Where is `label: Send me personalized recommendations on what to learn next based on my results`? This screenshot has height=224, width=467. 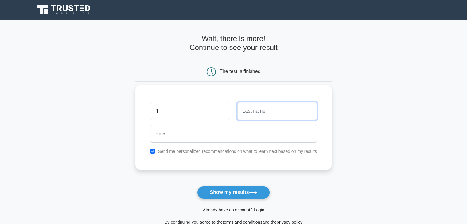 label: Send me personalized recommendations on what to learn next based on my results is located at coordinates (238, 151).